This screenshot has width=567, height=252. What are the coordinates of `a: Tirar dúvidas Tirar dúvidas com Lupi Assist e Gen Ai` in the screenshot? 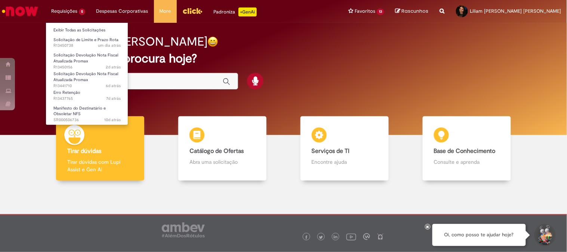 It's located at (100, 148).